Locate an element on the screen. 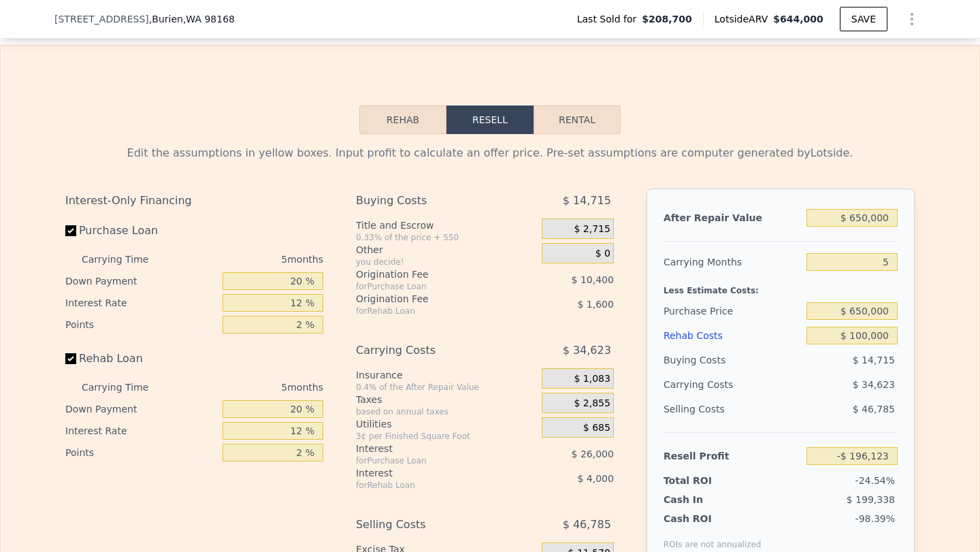 The image size is (980, 552). button: Rehab is located at coordinates (403, 119).